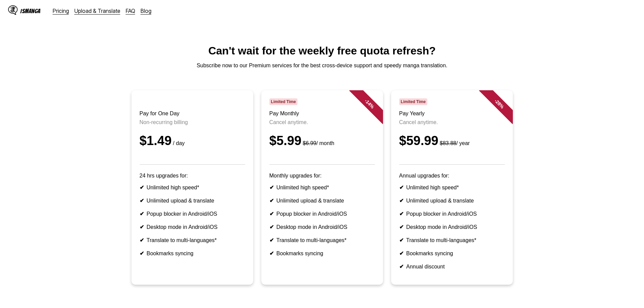 The image size is (644, 308). I want to click on a: Blog, so click(146, 11).